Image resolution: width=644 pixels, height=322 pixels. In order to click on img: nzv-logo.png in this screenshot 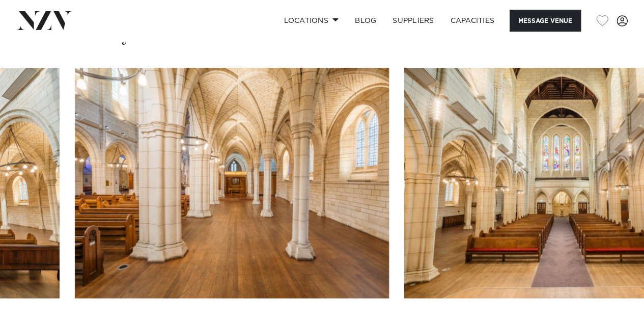, I will do `click(44, 20)`.